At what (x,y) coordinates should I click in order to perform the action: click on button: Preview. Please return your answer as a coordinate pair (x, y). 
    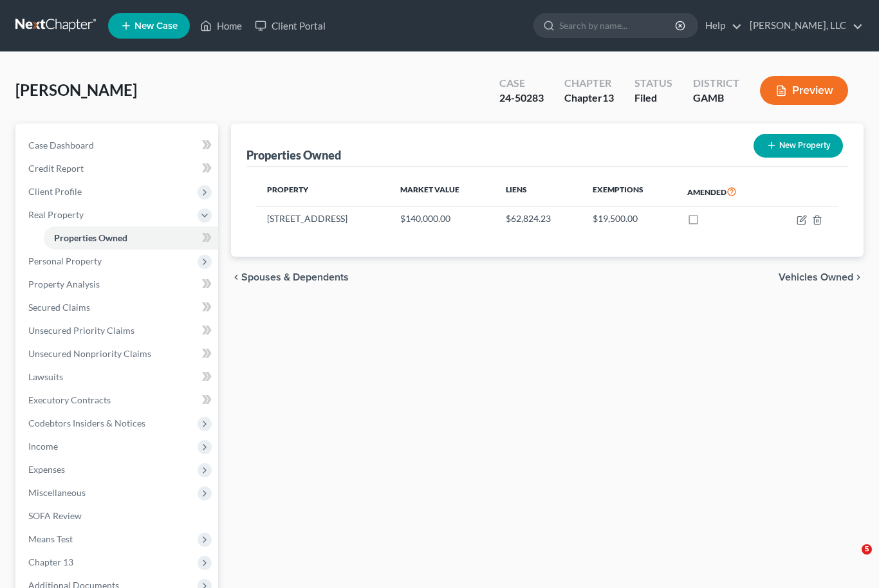
    Looking at the image, I should click on (804, 90).